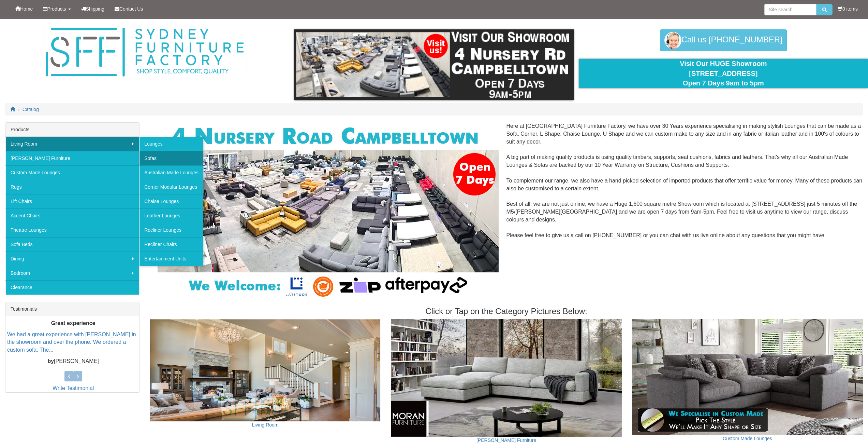  Describe the element at coordinates (73, 202) in the screenshot. I see `a: Lift Chairs` at that location.